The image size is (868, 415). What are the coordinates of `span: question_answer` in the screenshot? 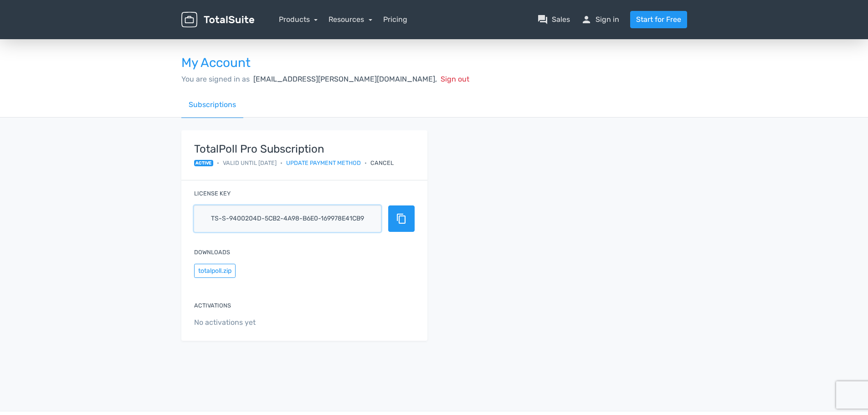 It's located at (543, 20).